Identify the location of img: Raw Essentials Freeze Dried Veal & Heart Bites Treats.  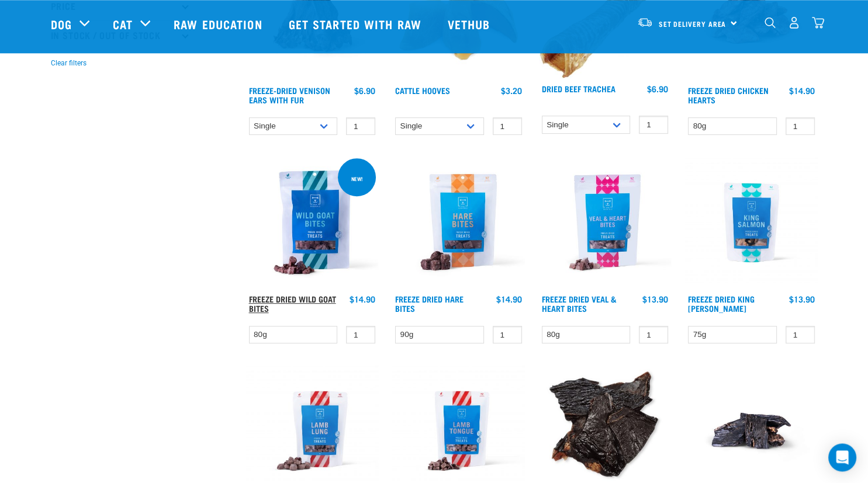
(605, 222).